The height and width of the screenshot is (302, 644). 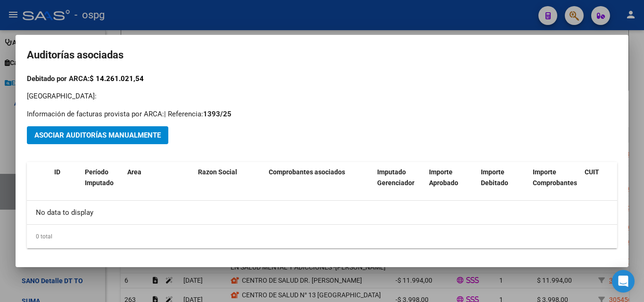 What do you see at coordinates (217, 172) in the screenshot?
I see `span: Razon Social` at bounding box center [217, 172].